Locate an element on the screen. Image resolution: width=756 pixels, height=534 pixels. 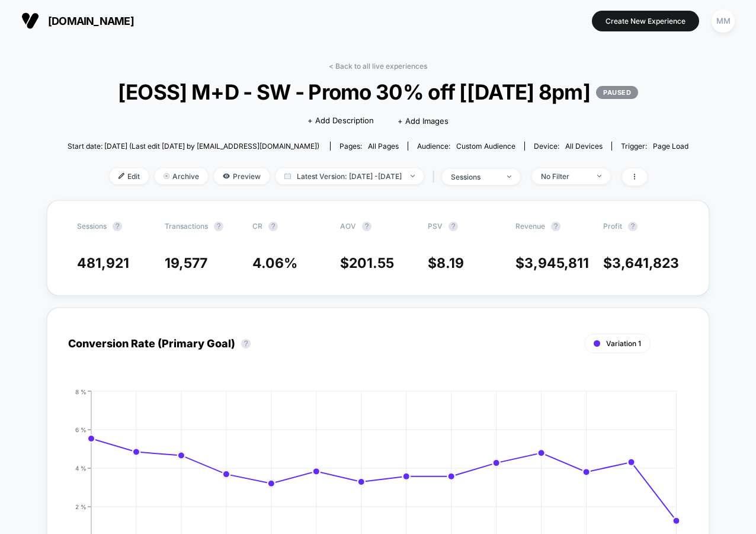
span: all pages is located at coordinates (383, 145).